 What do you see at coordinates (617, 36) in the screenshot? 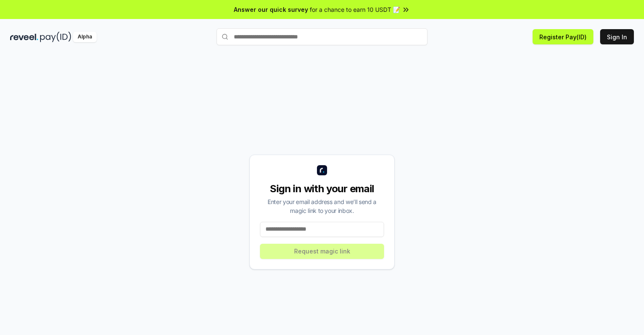
I see `button: Sign In` at bounding box center [617, 36].